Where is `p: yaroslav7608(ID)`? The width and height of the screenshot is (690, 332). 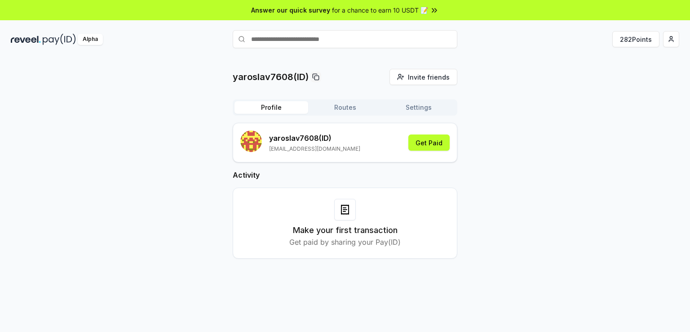 p: yaroslav7608(ID) is located at coordinates (270, 77).